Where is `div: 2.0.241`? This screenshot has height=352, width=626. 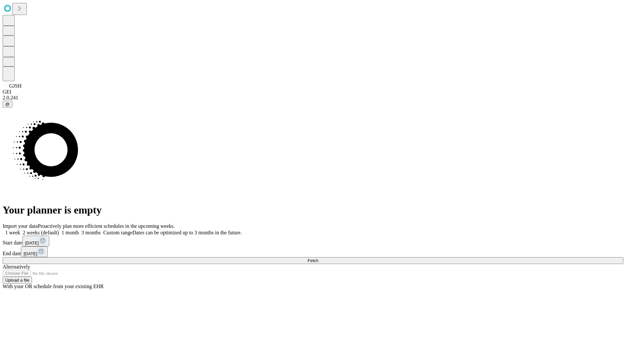 div: 2.0.241 is located at coordinates (313, 98).